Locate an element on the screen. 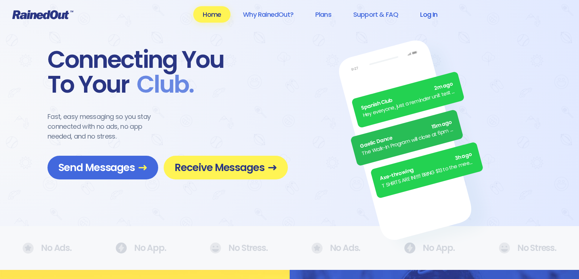  span: 3h ago is located at coordinates (463, 157).